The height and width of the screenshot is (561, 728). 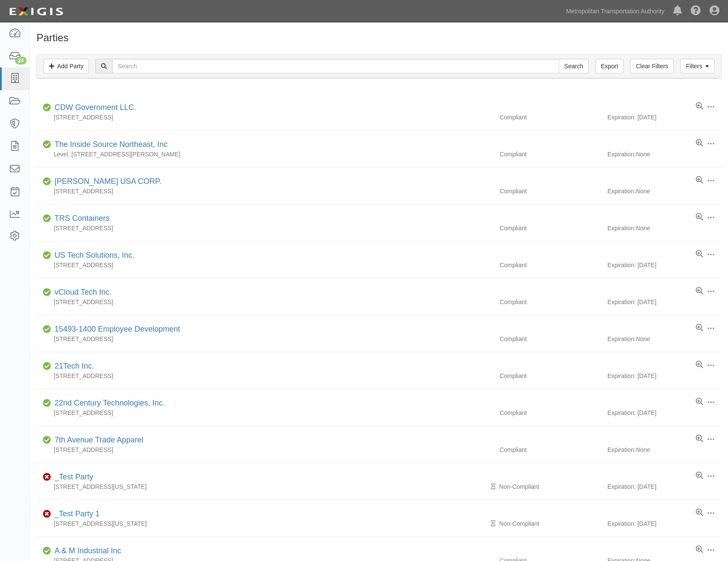 I want to click on h1: Parties, so click(x=379, y=38).